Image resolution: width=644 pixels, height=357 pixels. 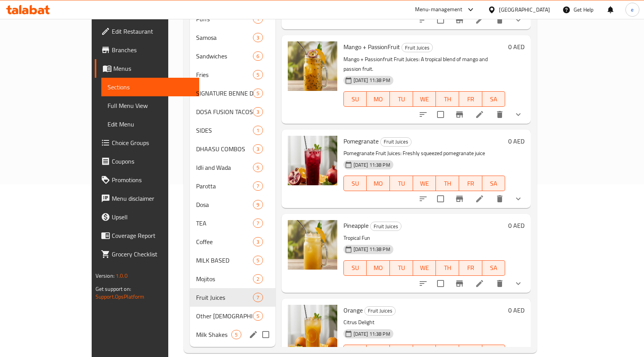 I want to click on span: SA, so click(x=494, y=99).